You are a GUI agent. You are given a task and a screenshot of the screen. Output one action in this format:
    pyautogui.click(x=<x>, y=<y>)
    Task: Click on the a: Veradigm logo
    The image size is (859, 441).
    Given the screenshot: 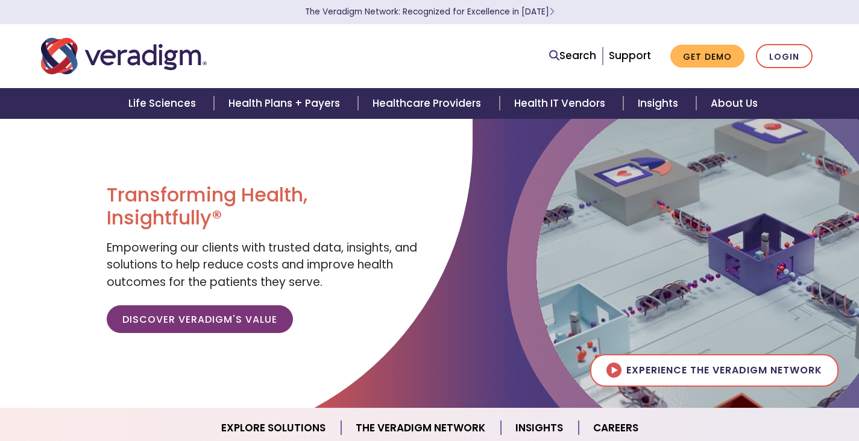 What is the action you would take?
    pyautogui.click(x=124, y=56)
    